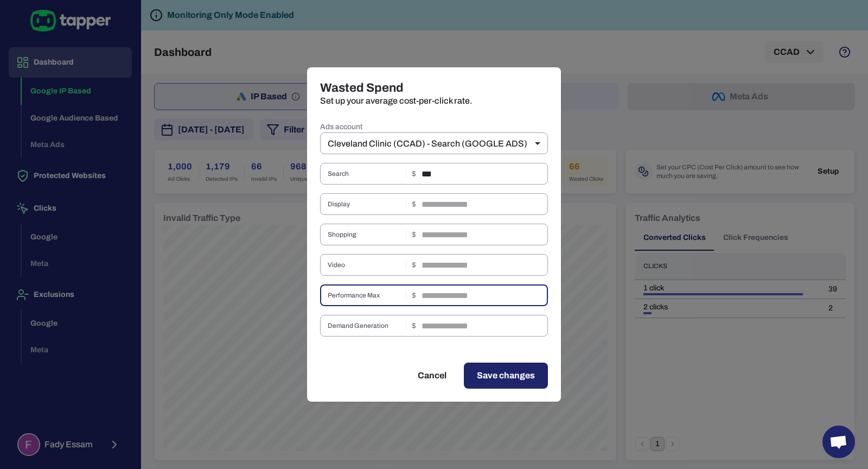  Describe the element at coordinates (365, 174) in the screenshot. I see `span: Search` at that location.